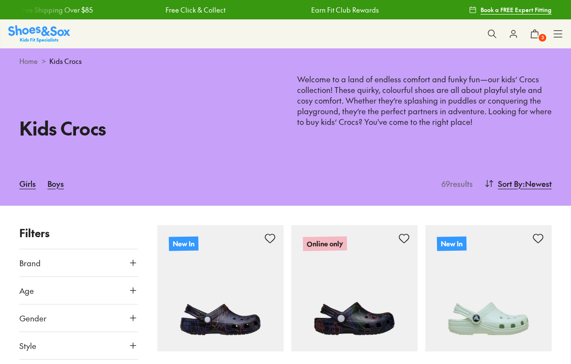 The width and height of the screenshot is (571, 364). I want to click on a: Girls, so click(28, 183).